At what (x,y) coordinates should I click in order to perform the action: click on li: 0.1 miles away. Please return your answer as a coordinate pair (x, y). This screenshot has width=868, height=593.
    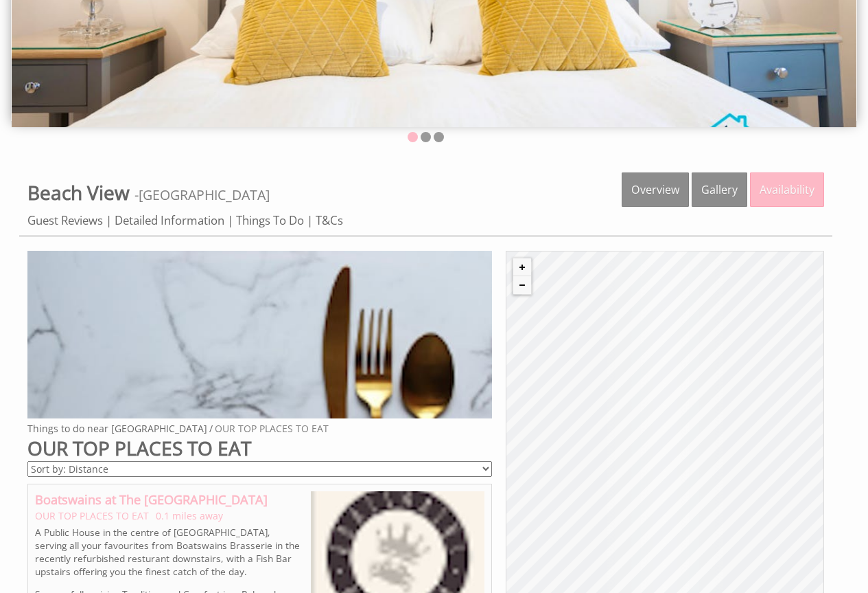
    Looking at the image, I should click on (189, 515).